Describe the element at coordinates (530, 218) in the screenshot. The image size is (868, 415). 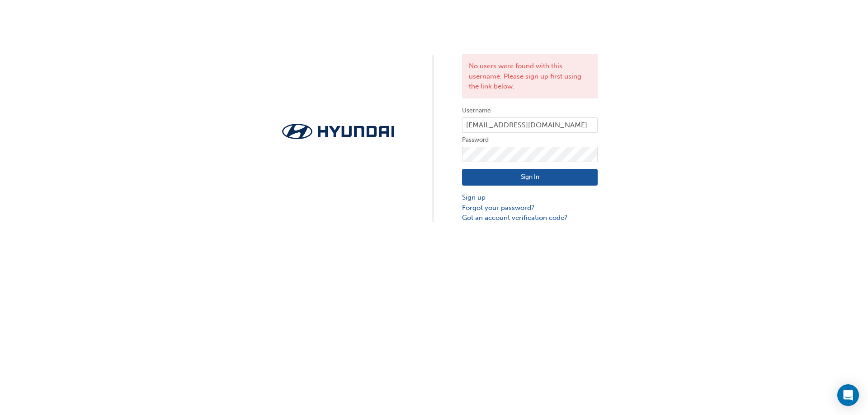
I see `a: Got an account verification code?` at that location.